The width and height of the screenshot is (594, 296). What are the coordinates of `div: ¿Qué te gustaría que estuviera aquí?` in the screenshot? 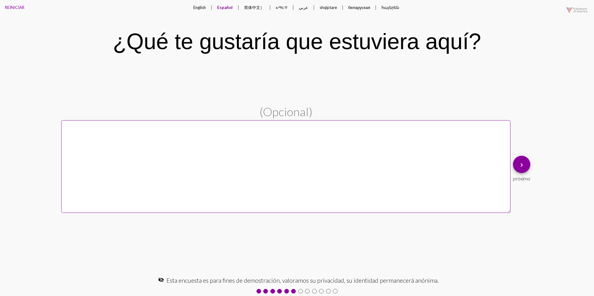 It's located at (297, 41).